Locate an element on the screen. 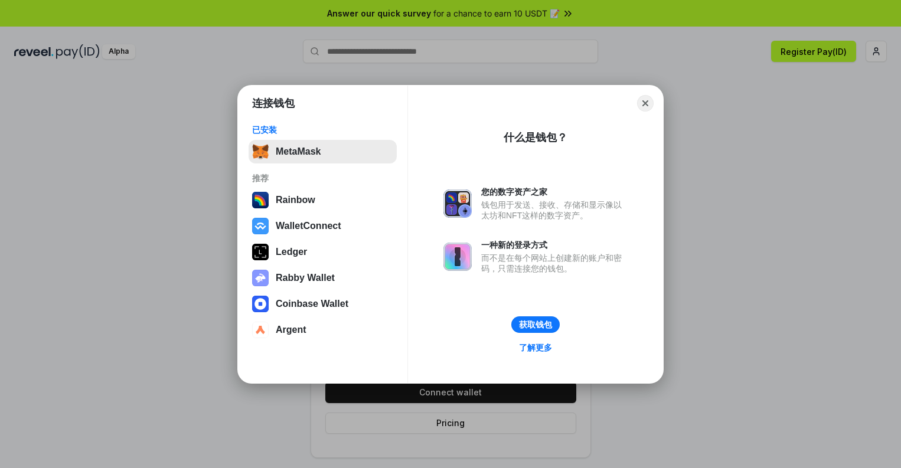 The width and height of the screenshot is (901, 468). button: MetaMask is located at coordinates (322, 152).